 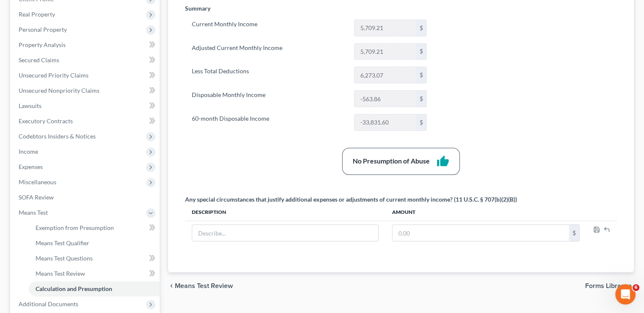 What do you see at coordinates (269, 75) in the screenshot?
I see `label: Less Total Deductions` at bounding box center [269, 75].